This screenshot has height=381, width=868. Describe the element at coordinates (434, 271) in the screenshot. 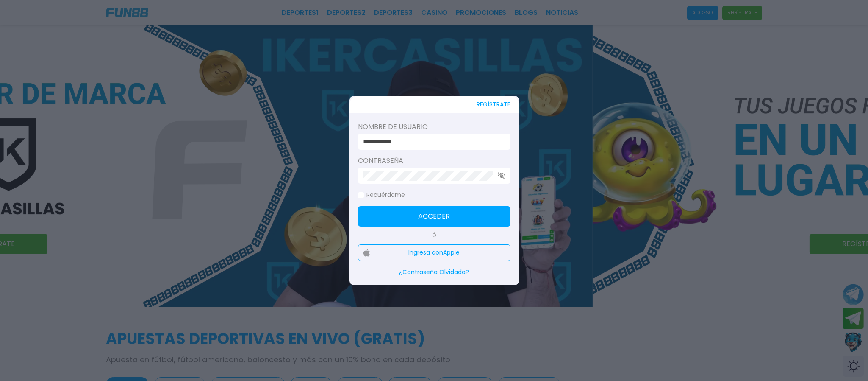

I see `p: ¿Contraseña Olvidada?` at that location.